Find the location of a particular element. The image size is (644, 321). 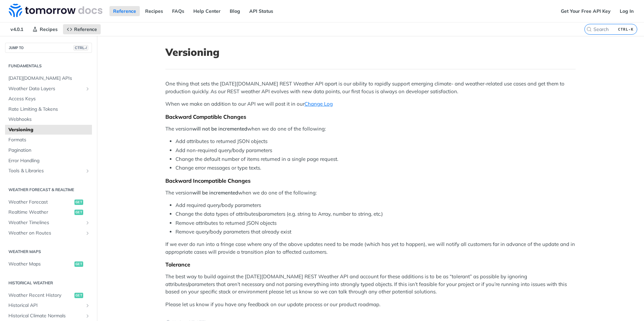

a: Historical Climate NormalsShow subpages for Historical Climate Normals is located at coordinates (48, 316).